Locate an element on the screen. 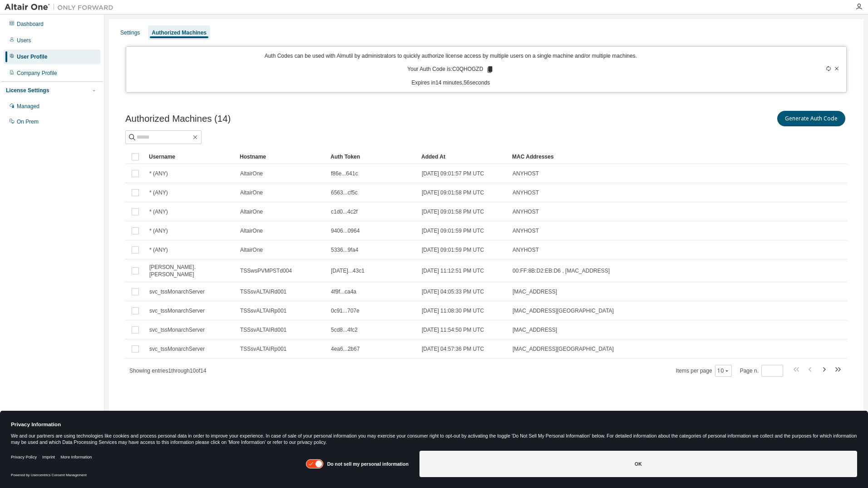  div: On Prem is located at coordinates (28, 121).